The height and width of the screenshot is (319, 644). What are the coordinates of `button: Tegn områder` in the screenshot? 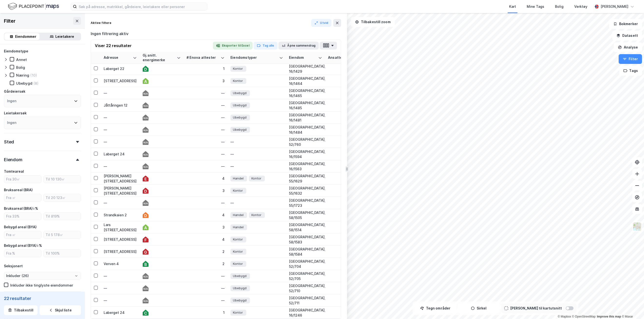 It's located at (436, 309).